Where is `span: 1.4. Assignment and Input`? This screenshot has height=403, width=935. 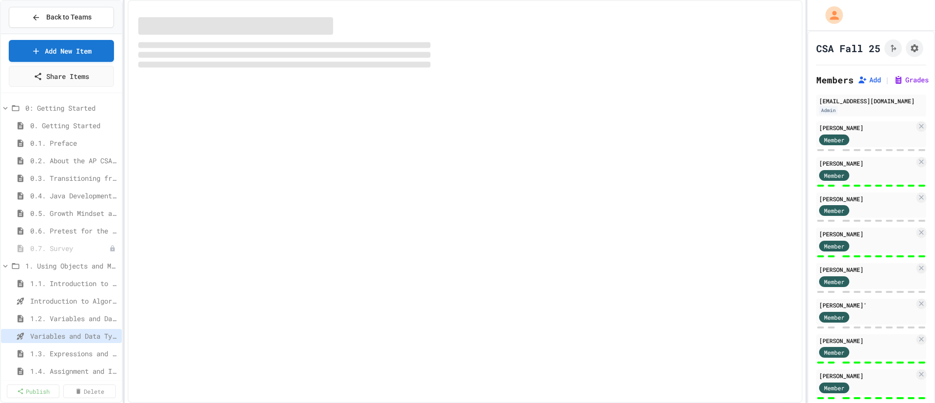 span: 1.4. Assignment and Input is located at coordinates (74, 370).